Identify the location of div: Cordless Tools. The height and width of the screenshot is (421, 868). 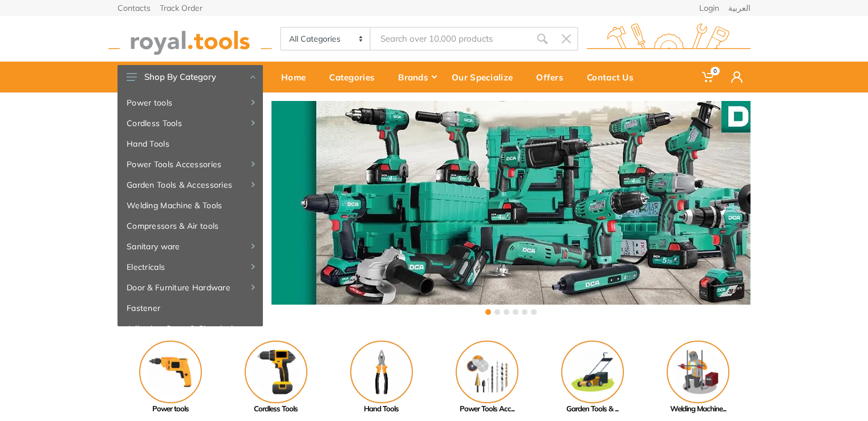
(276, 409).